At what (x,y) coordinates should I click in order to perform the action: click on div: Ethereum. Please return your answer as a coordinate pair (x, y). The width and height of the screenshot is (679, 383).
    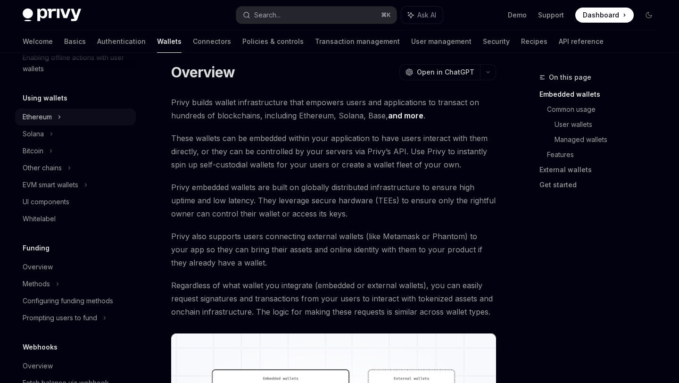
    Looking at the image, I should click on (37, 117).